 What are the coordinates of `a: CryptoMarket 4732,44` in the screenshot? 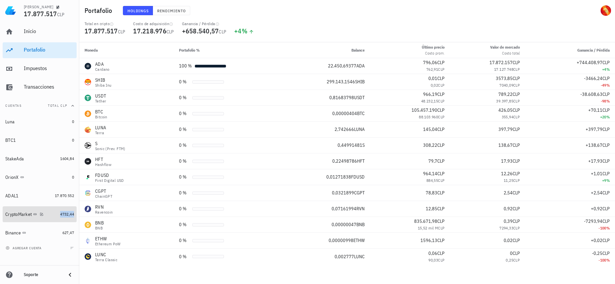 It's located at (40, 214).